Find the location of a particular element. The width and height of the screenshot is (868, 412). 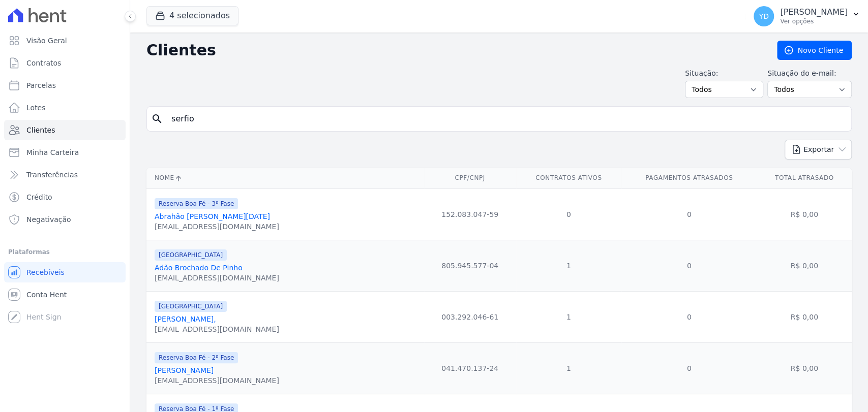

span: Clientes is located at coordinates (41, 130).